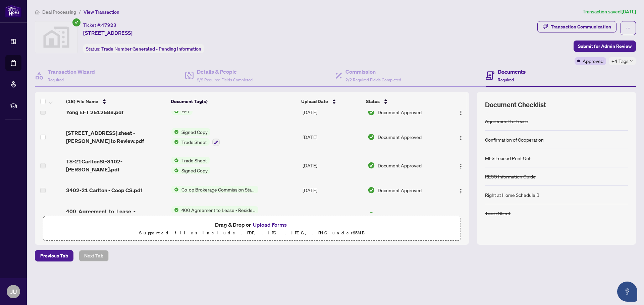 This screenshot has height=305, width=644. What do you see at coordinates (144, 49) in the screenshot?
I see `div: Status:` at bounding box center [144, 49].